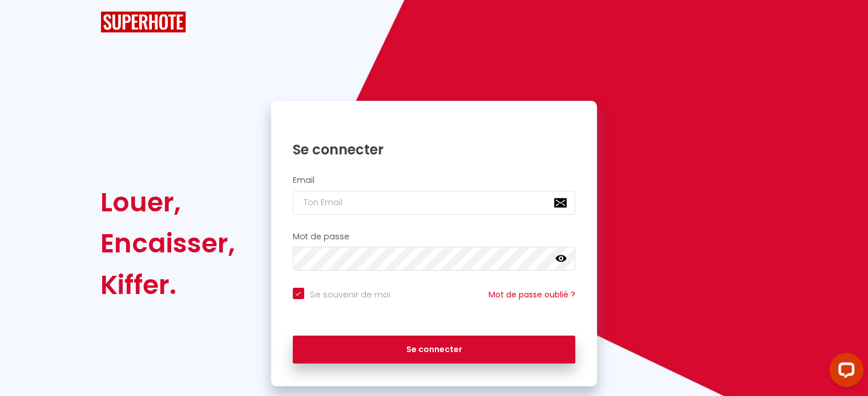 The height and width of the screenshot is (396, 868). I want to click on a: Mot de passe oublié ?, so click(532, 295).